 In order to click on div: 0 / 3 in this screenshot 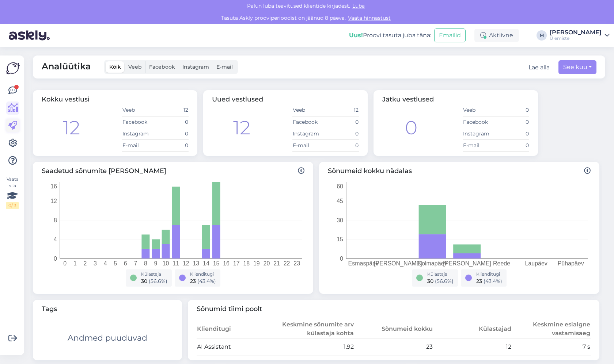, I will do `click(13, 206)`.